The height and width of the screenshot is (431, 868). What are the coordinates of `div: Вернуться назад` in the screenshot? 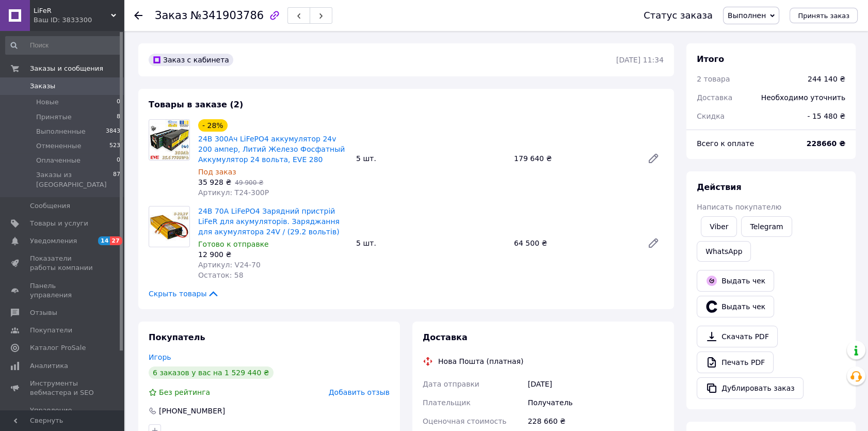 It's located at (138, 15).